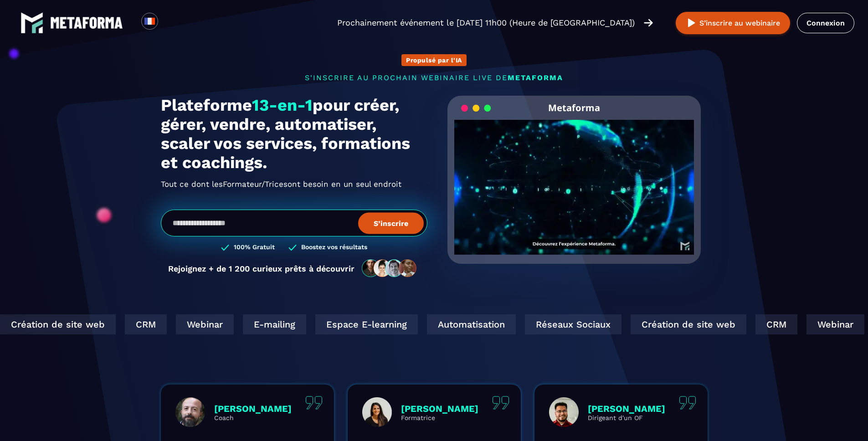 This screenshot has height=441, width=868. What do you see at coordinates (253, 418) in the screenshot?
I see `p: Coach` at bounding box center [253, 418].